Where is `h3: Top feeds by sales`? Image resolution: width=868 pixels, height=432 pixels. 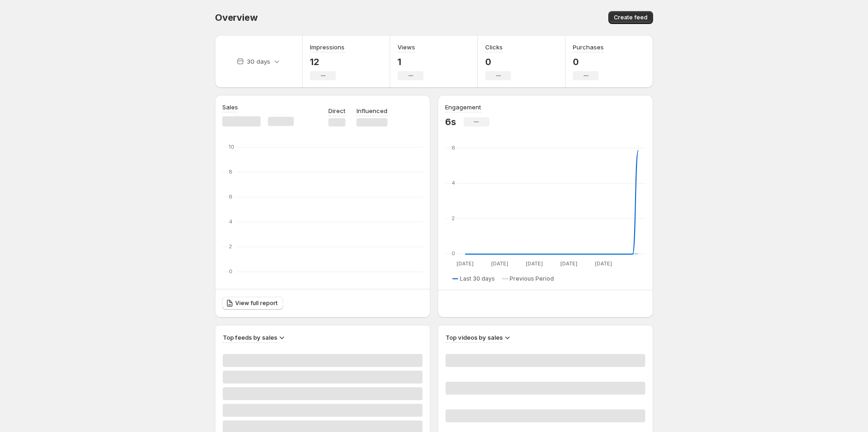
h3: Top feeds by sales is located at coordinates (250, 338).